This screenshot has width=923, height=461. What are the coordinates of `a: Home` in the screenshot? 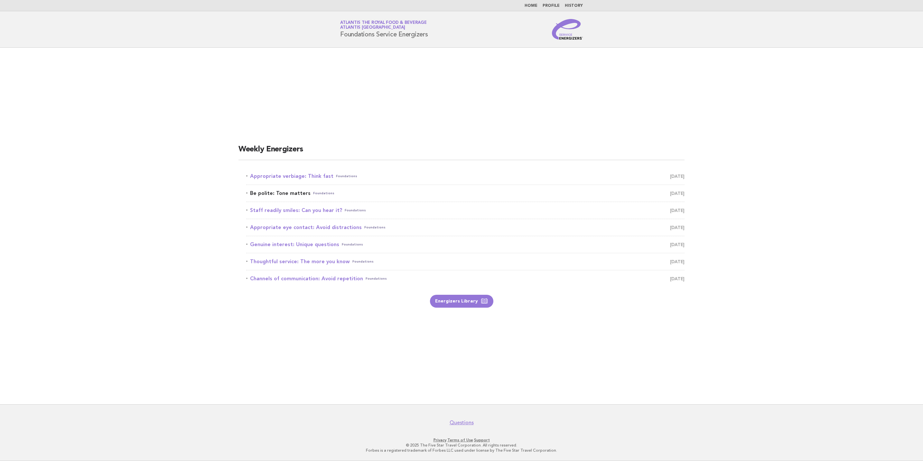 It's located at (531, 6).